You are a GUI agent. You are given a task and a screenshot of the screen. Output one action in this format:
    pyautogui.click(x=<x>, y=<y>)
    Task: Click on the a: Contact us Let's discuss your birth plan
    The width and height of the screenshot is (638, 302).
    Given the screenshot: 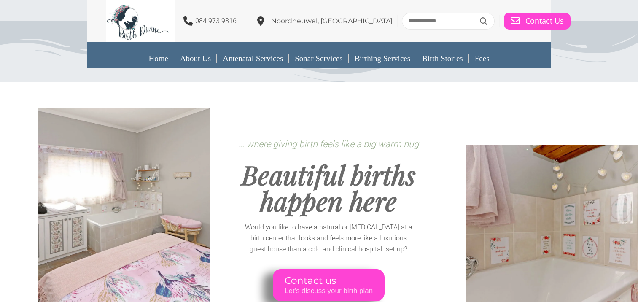 What is the action you would take?
    pyautogui.click(x=329, y=285)
    